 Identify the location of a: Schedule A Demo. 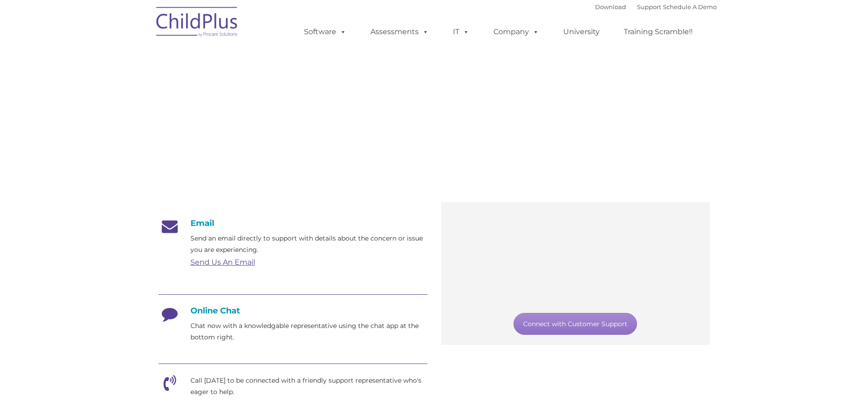
(690, 7).